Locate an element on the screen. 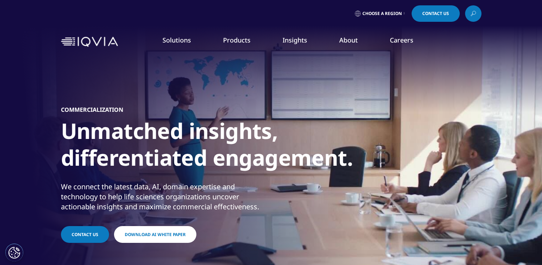  a: Insights is located at coordinates (295, 40).